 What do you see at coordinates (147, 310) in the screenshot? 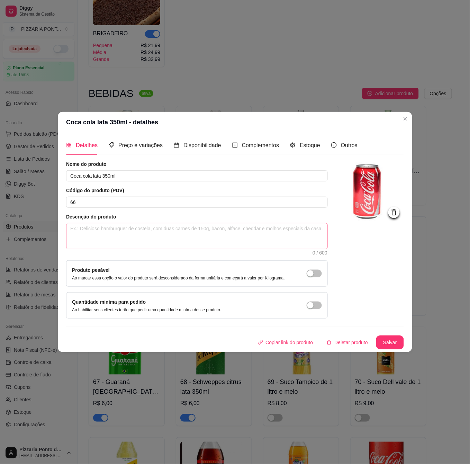
I see `p: Ao habilitar seus clientes terão que pedir uma quantidade miníma desse produto.` at bounding box center [147, 310].